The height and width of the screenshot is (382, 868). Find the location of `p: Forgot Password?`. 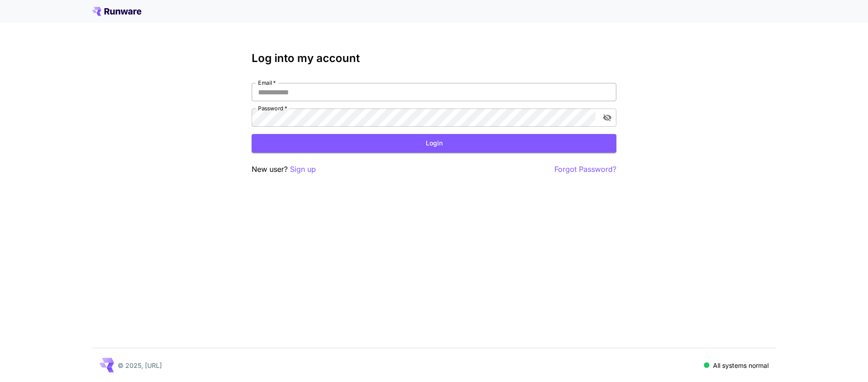

p: Forgot Password? is located at coordinates (585, 169).